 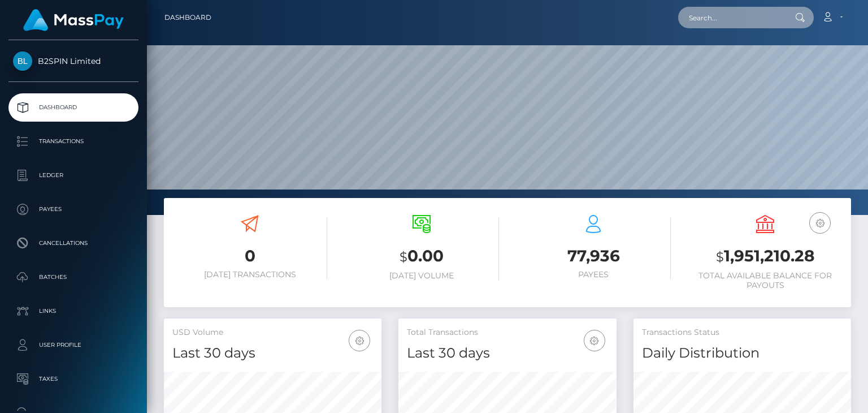 I want to click on h3: 0, so click(x=250, y=256).